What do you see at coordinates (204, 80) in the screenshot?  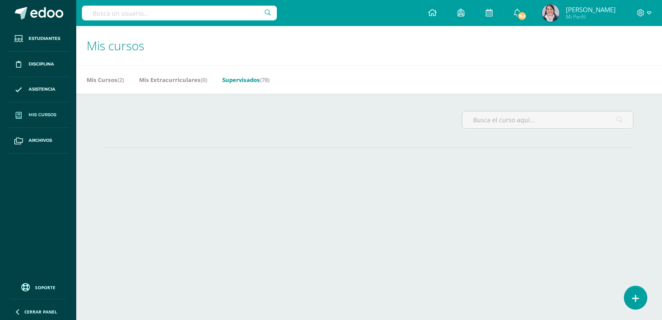 I see `span: (0)` at bounding box center [204, 80].